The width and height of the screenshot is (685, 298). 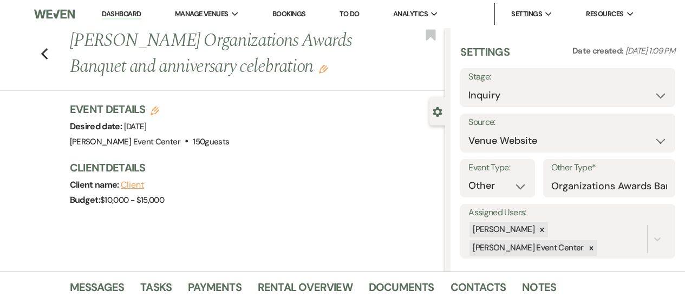 I want to click on button: Close lead details, so click(x=438, y=111).